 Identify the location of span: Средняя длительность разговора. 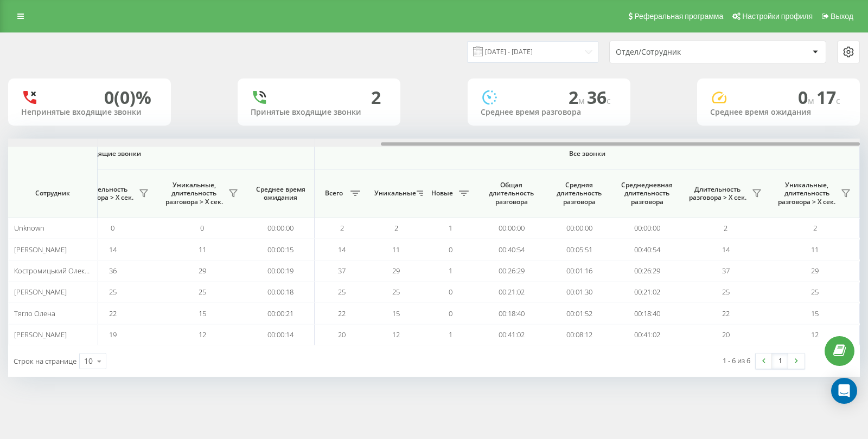
(579, 193).